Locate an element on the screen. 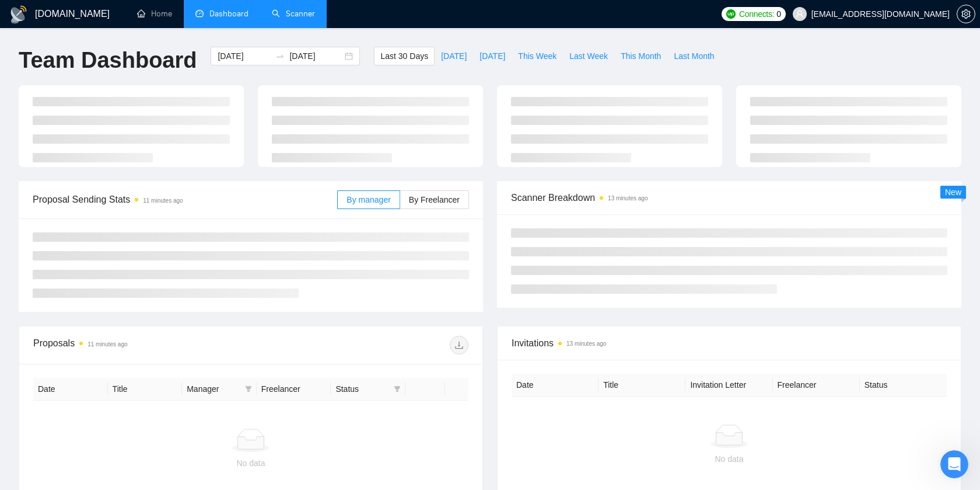  span: setting is located at coordinates (966, 14).